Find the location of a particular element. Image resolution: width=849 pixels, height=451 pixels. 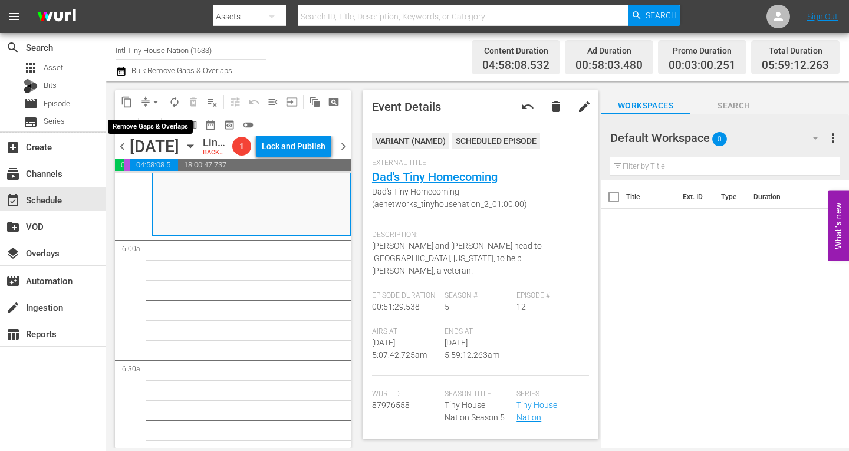

span: Create Series Block is located at coordinates (127, 125).